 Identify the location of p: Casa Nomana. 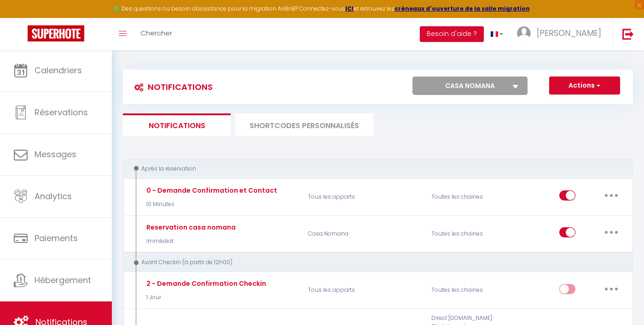
(364, 234).